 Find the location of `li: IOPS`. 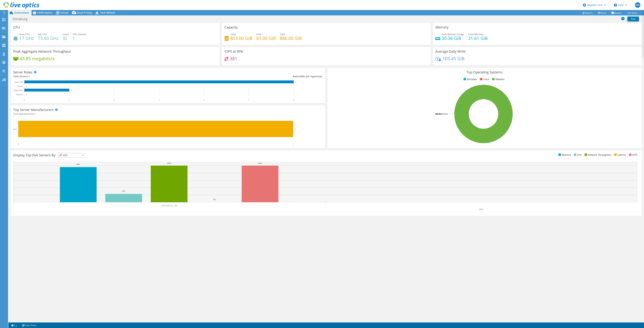

li: IOPS is located at coordinates (633, 155).